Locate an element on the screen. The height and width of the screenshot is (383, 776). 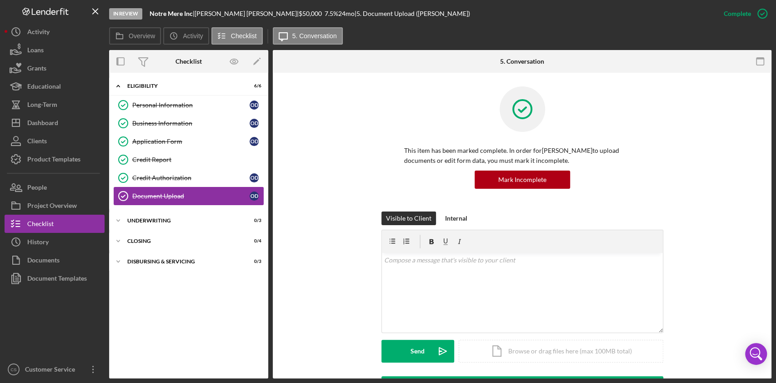
div: Send is located at coordinates (417, 351).